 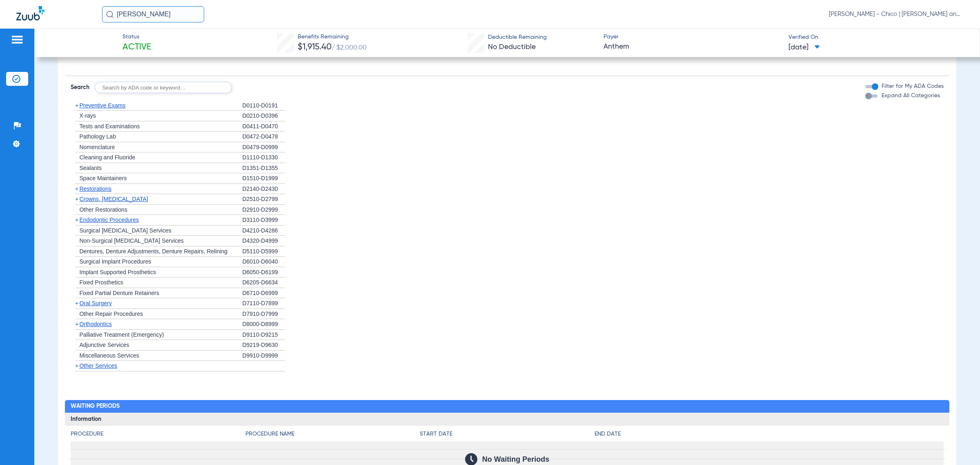 I want to click on div: D9219-D9630, so click(x=264, y=345).